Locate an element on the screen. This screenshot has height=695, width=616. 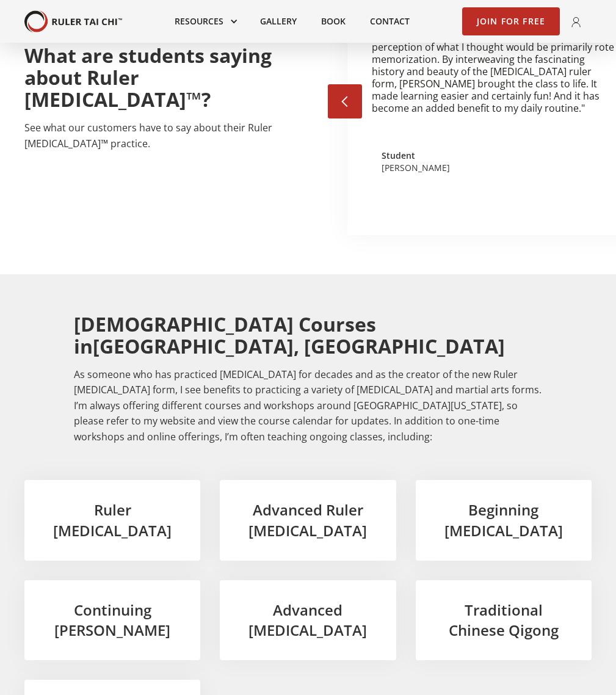
a: Book is located at coordinates (333, 22).